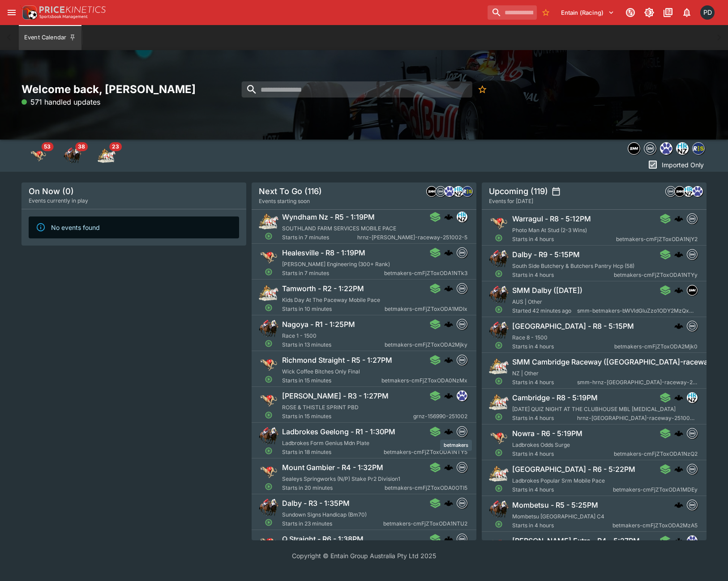 The width and height of the screenshot is (728, 581). Describe the element at coordinates (61, 102) in the screenshot. I see `p: 571 handled updates` at that location.